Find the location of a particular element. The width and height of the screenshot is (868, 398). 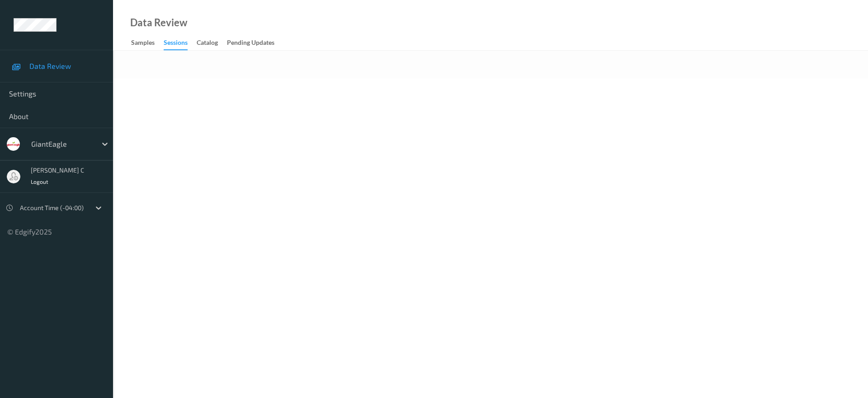

a: Catalog is located at coordinates (211, 43).